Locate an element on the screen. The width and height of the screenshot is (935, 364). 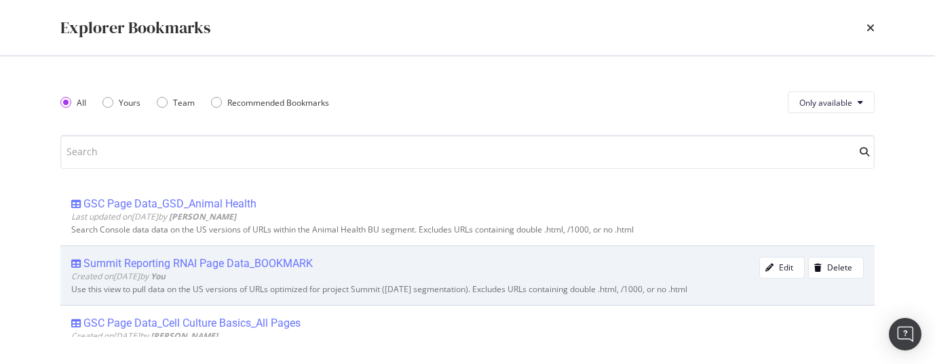
button: Delete is located at coordinates (836, 268).